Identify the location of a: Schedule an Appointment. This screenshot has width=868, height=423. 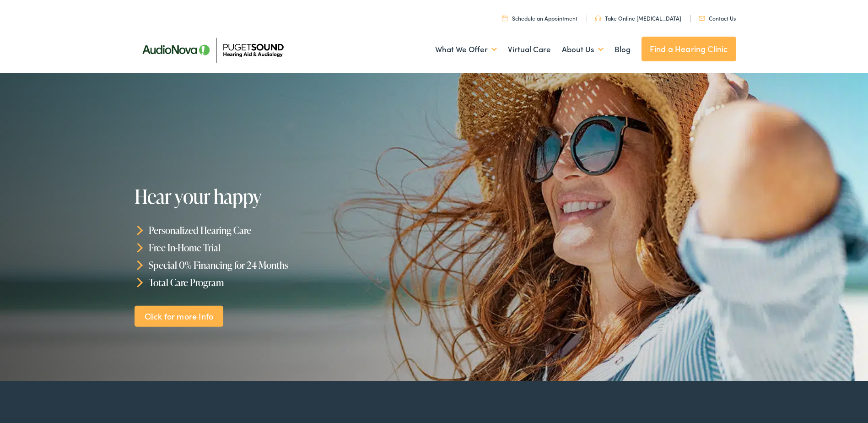
(539, 18).